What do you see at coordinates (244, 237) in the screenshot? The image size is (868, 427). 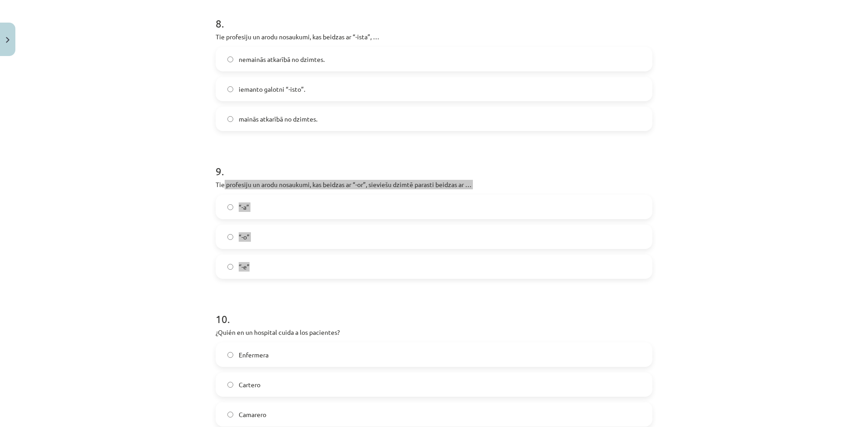 I see `span: “-o”` at bounding box center [244, 237].